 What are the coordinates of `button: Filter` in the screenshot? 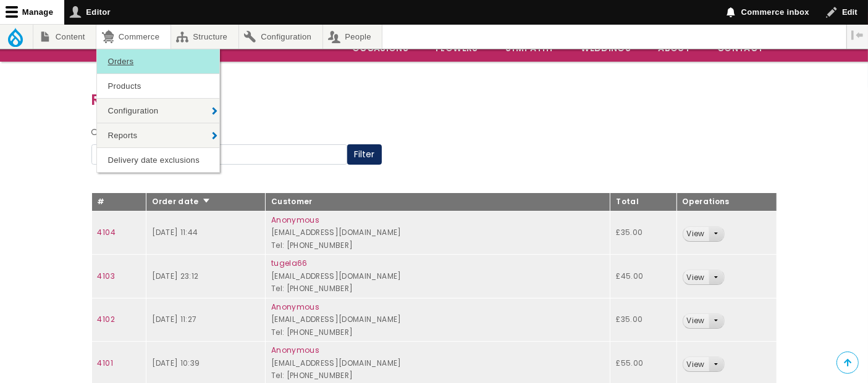 It's located at (364, 155).